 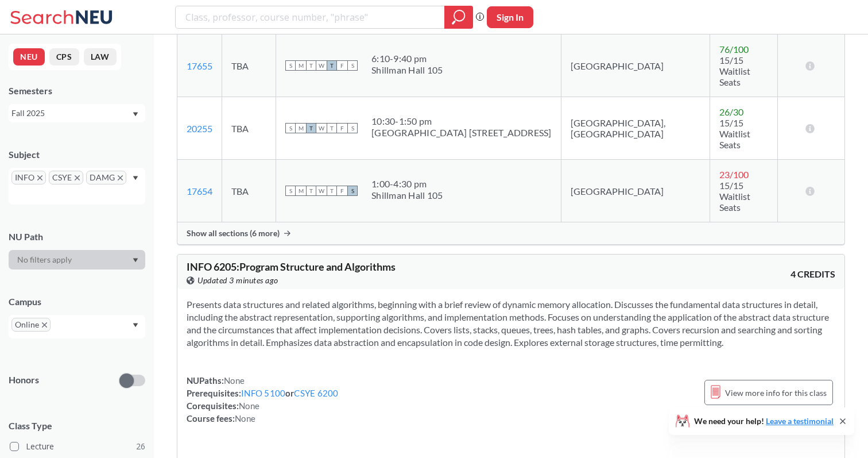 I want to click on span: CSYEX to remove pill, so click(x=66, y=178).